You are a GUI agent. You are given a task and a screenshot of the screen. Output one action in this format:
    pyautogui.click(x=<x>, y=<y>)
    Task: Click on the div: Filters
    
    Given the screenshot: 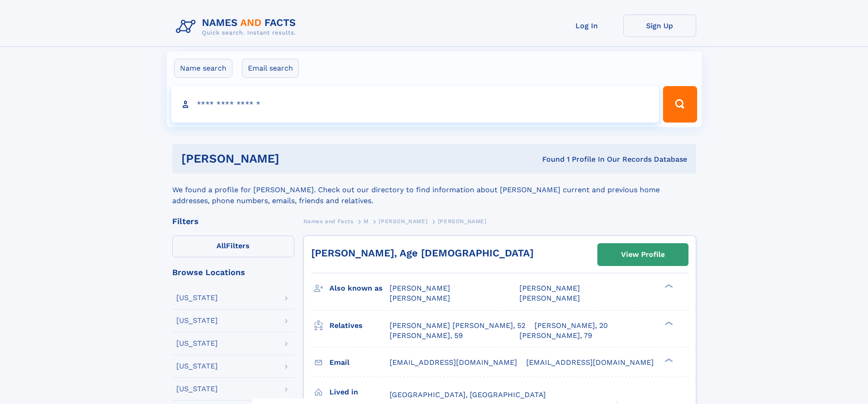 What is the action you would take?
    pyautogui.click(x=233, y=221)
    